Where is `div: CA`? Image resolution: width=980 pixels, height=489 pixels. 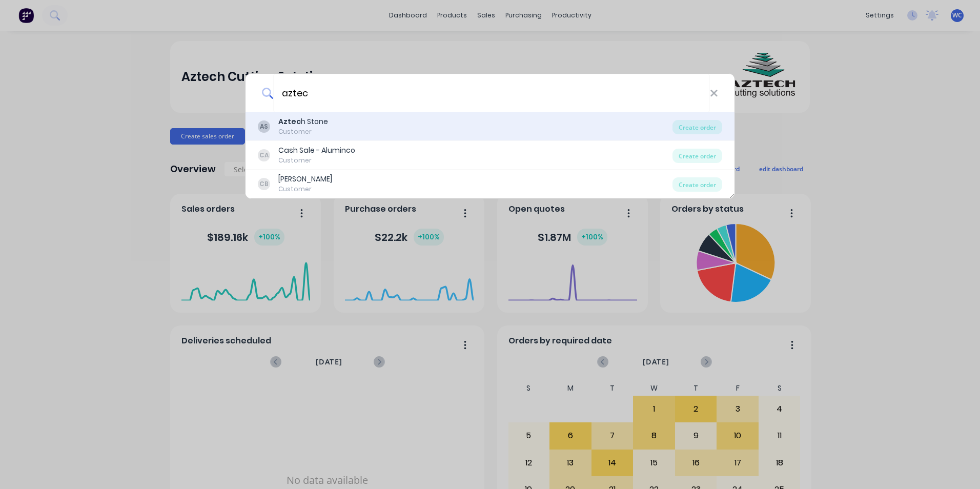 div: CA is located at coordinates (264, 156).